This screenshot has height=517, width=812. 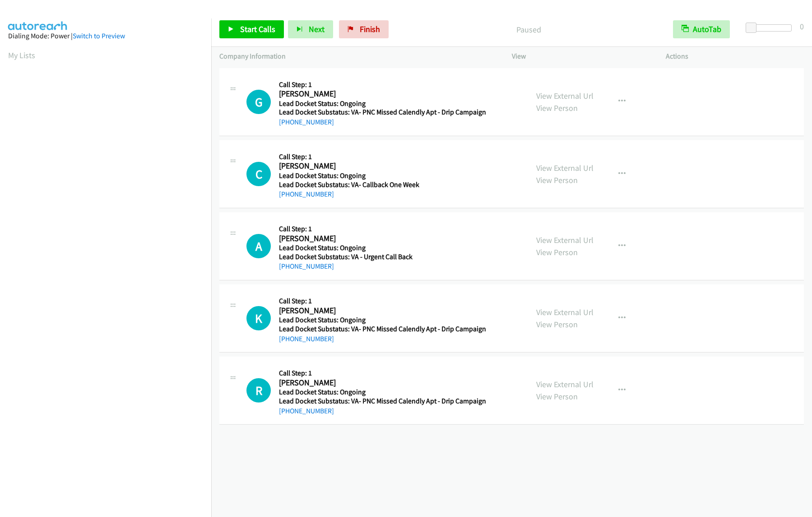 What do you see at coordinates (357, 56) in the screenshot?
I see `p: Company Information` at bounding box center [357, 56].